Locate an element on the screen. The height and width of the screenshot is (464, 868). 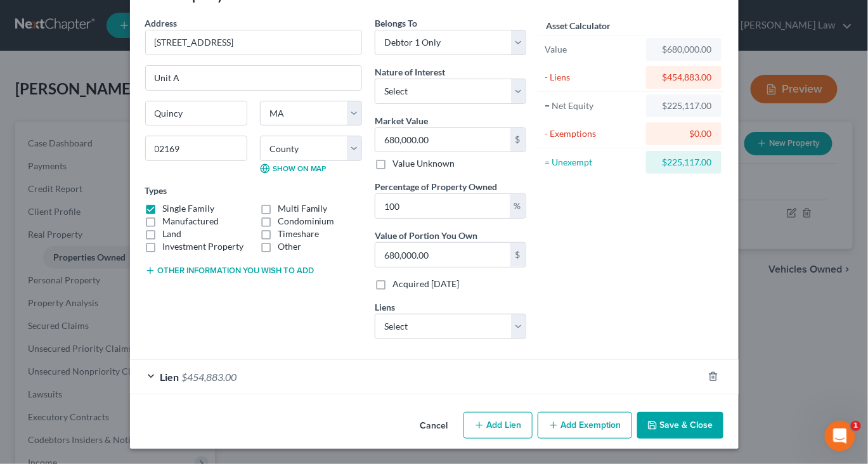
label: Types is located at coordinates (156, 191).